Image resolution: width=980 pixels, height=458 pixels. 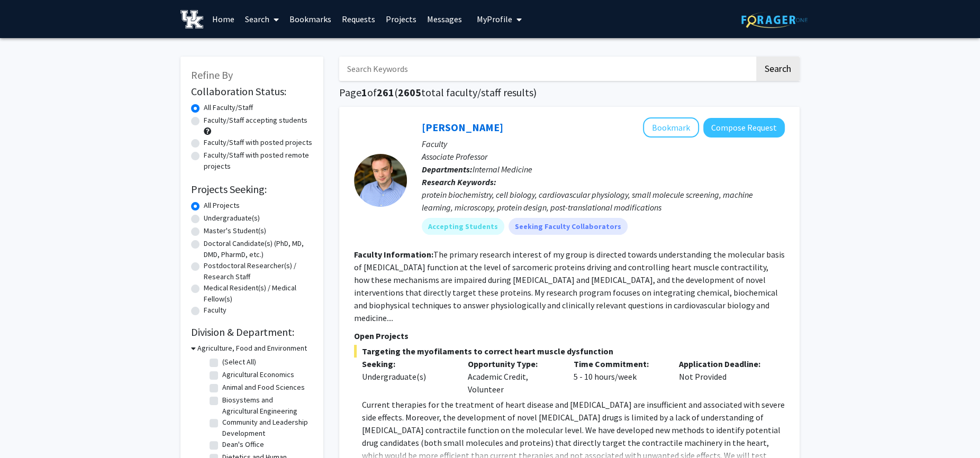 What do you see at coordinates (385, 92) in the screenshot?
I see `span: 261` at bounding box center [385, 92].